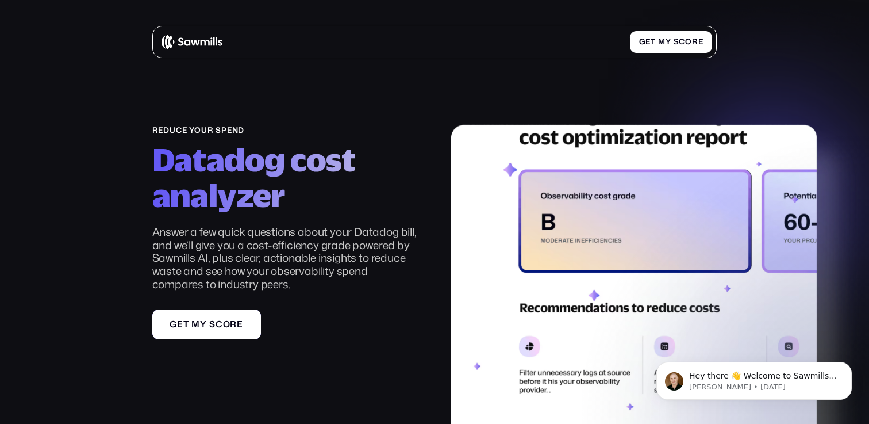  Describe the element at coordinates (285, 258) in the screenshot. I see `p: Answer a few quick questions about your Datadog bill, and we’ll give you a cost-efficiency grade ...` at that location.